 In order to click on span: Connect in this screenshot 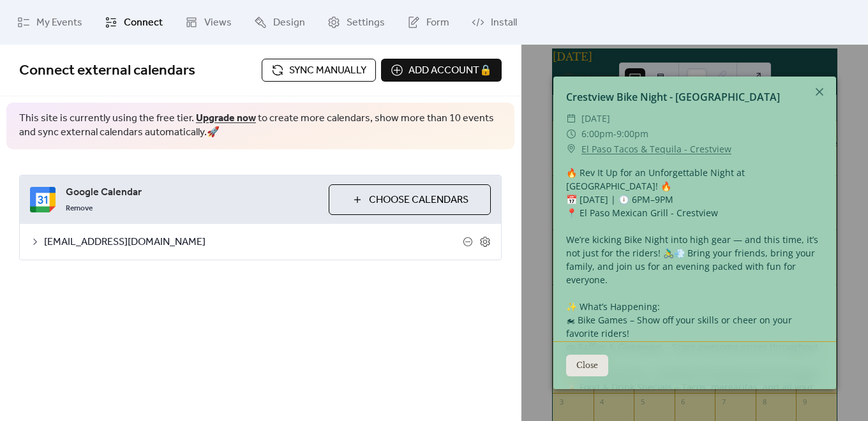, I will do `click(143, 23)`.